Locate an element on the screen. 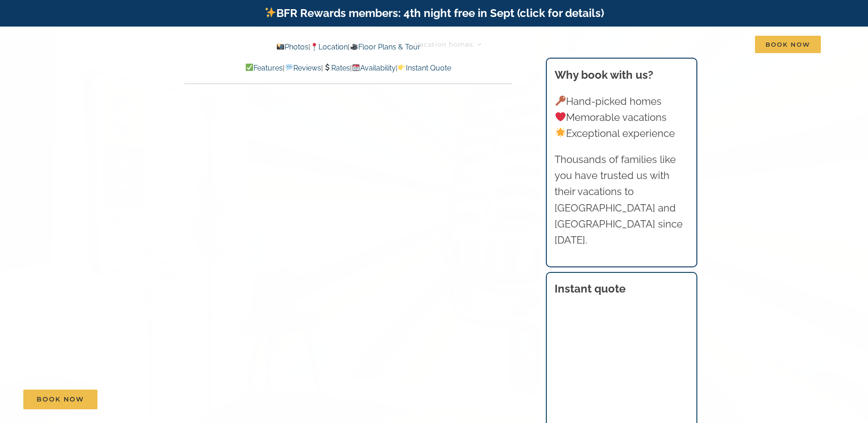  a: Deals & More is located at coordinates (605, 45).